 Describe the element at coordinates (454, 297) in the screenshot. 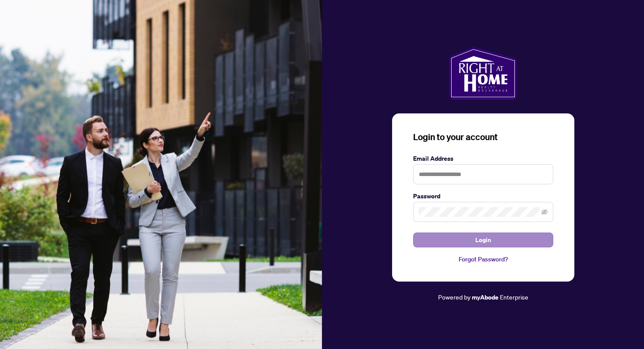

I see `span: Powered by` at that location.